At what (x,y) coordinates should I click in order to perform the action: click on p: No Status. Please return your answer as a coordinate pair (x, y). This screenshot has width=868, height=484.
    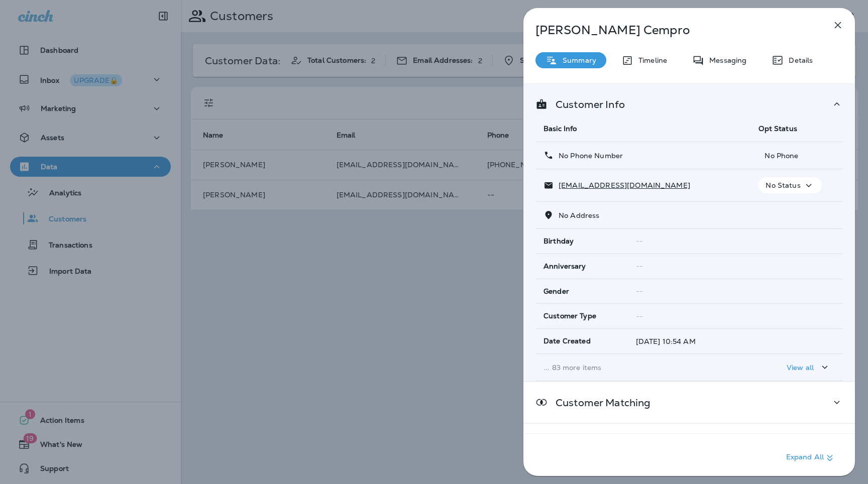
    Looking at the image, I should click on (782, 185).